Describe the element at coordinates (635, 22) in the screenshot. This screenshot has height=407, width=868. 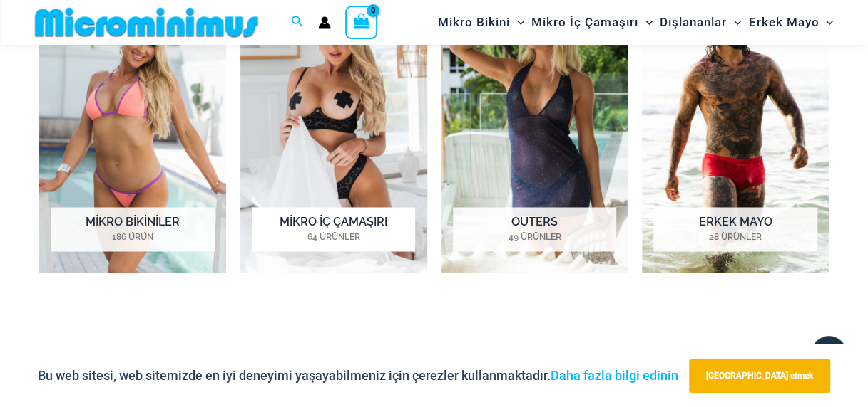
I see `nav: Site Gezintisi` at that location.